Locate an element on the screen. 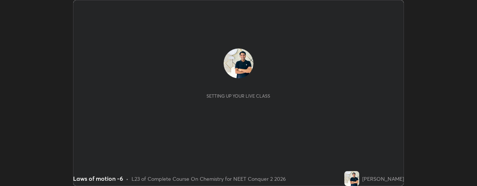 Image resolution: width=477 pixels, height=186 pixels. div: Laws of motion -6 is located at coordinates (98, 179).